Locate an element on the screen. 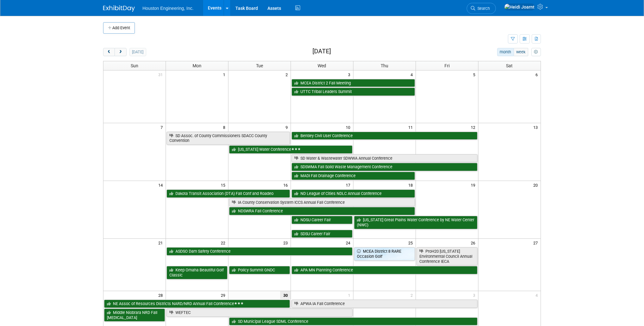  span: 10 is located at coordinates (349, 127).